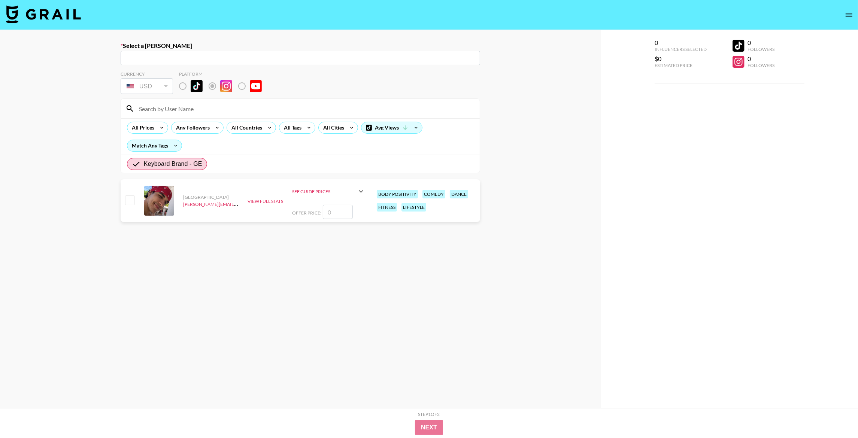 The height and width of the screenshot is (438, 858). Describe the element at coordinates (147, 74) in the screenshot. I see `div: Currency` at that location.